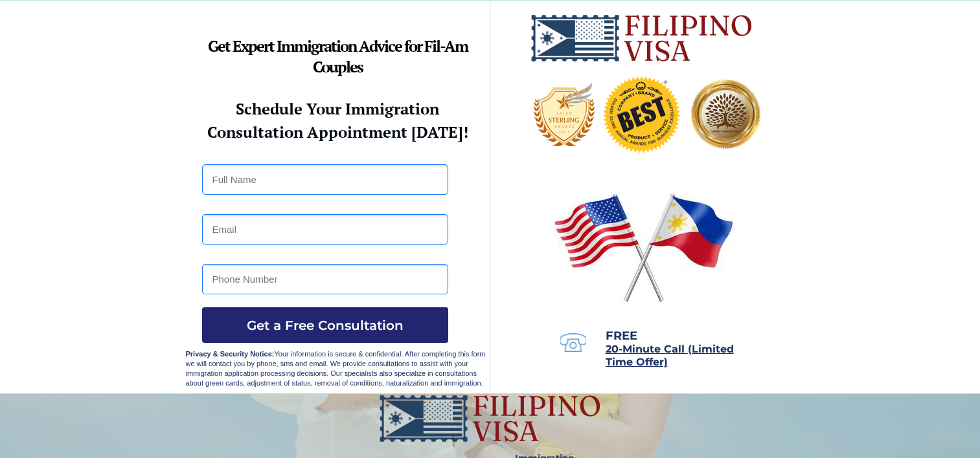 This screenshot has width=980, height=458. I want to click on strong: Schedule Your Immigration, so click(337, 109).